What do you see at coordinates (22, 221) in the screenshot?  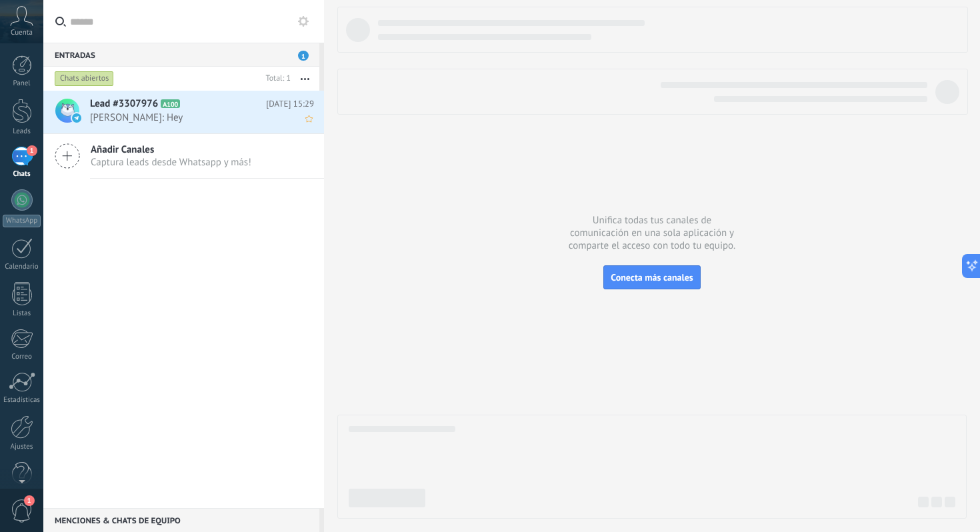 I see `div: WhatsApp` at bounding box center [22, 221].